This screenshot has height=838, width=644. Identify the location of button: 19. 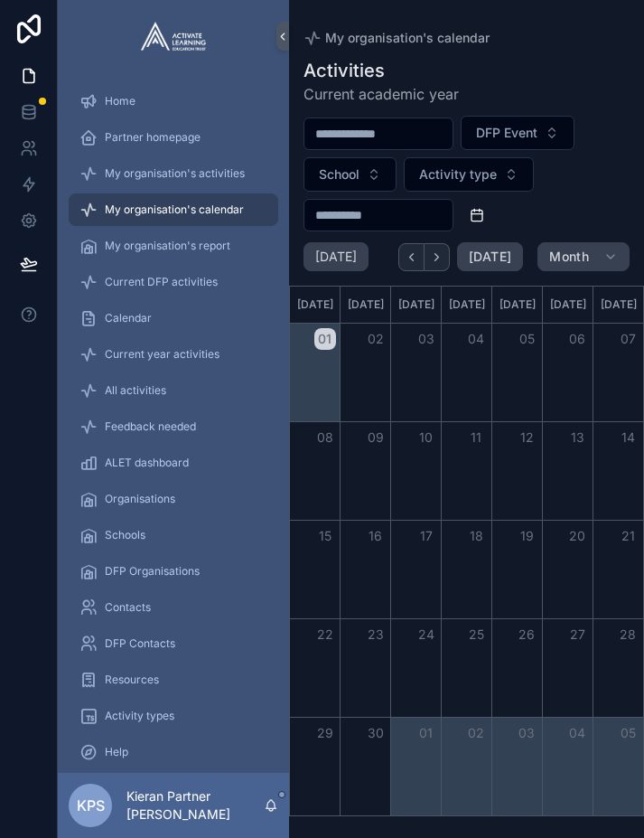
(527, 536).